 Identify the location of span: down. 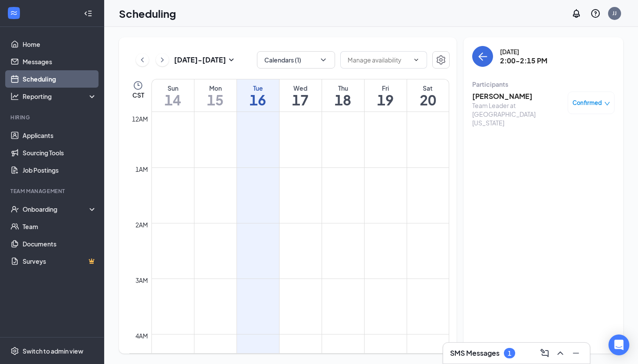
(607, 104).